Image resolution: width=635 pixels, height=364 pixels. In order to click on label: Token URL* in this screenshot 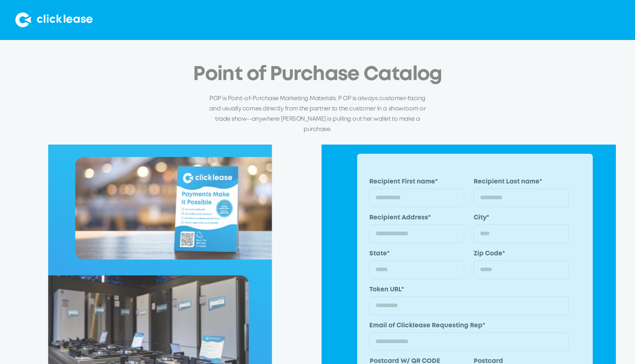, I will do `click(469, 290)`.